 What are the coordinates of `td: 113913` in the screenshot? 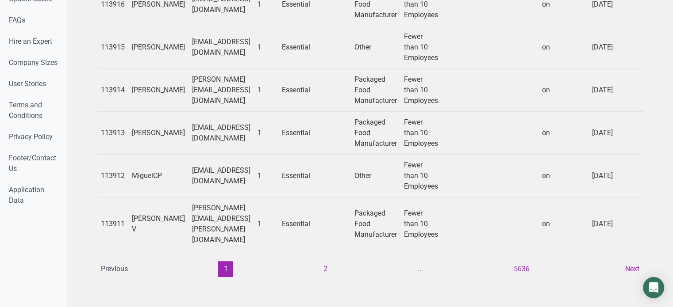 It's located at (113, 133).